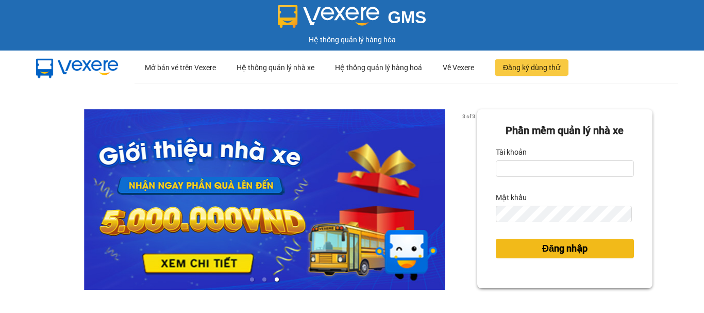  What do you see at coordinates (531, 68) in the screenshot?
I see `span: Đăng ký dùng thử` at bounding box center [531, 68].